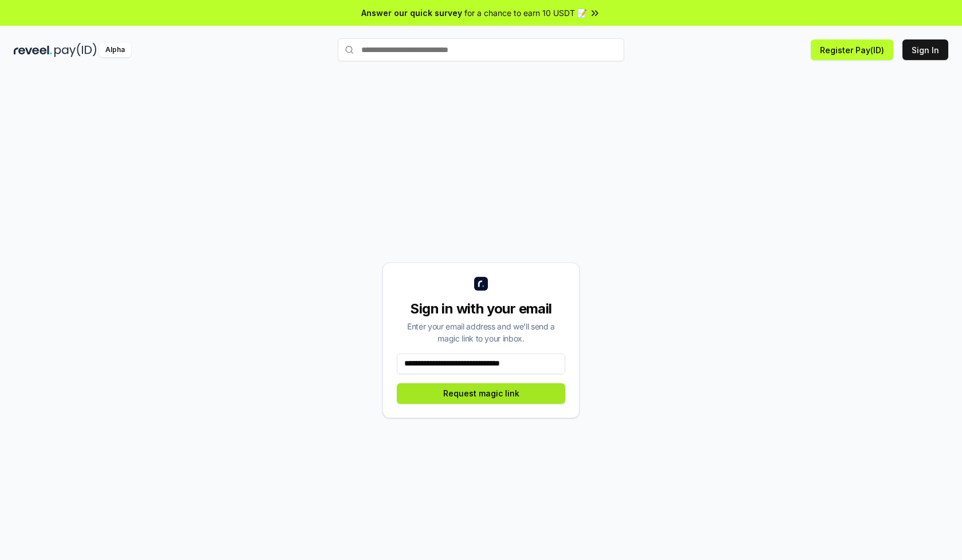 Image resolution: width=962 pixels, height=560 pixels. What do you see at coordinates (481, 284) in the screenshot?
I see `img: logo_small` at bounding box center [481, 284].